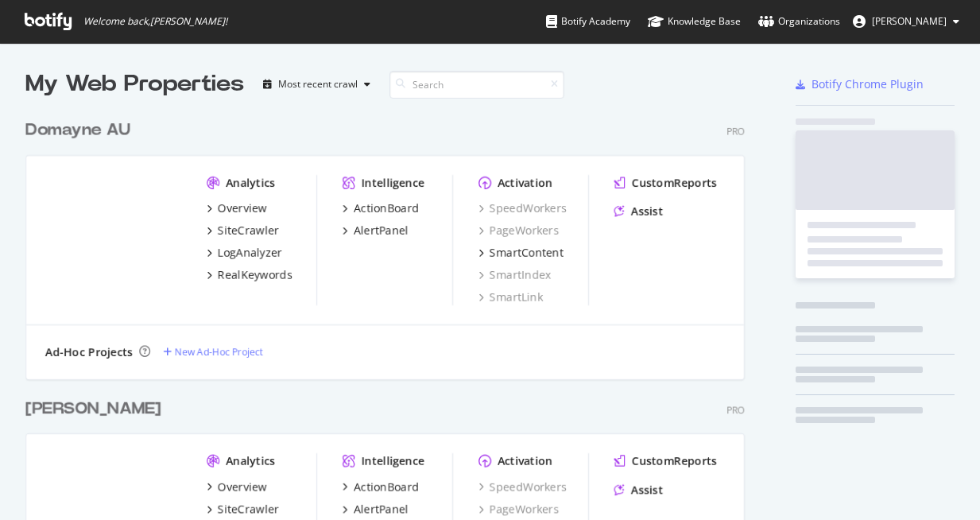 This screenshot has width=980, height=520. Describe the element at coordinates (515, 275) in the screenshot. I see `a: SmartIndex` at that location.